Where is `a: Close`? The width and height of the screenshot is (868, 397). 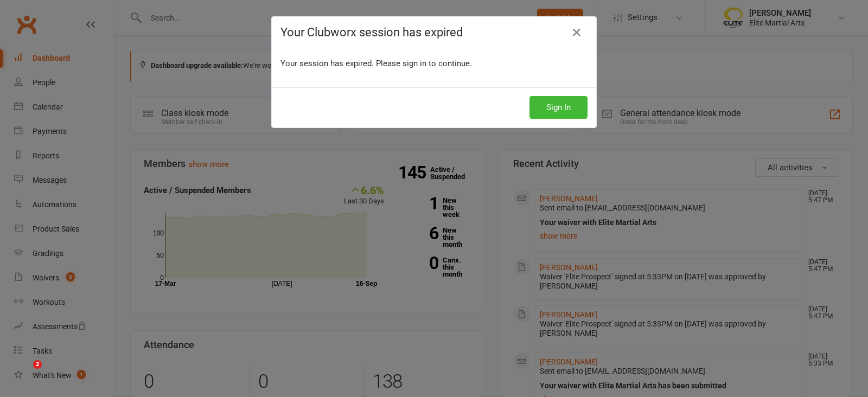 a: Close is located at coordinates (577, 33).